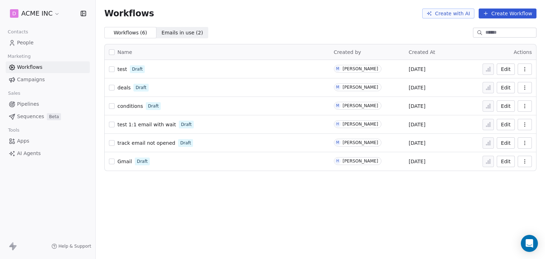 The height and width of the screenshot is (259, 545). What do you see at coordinates (529, 243) in the screenshot?
I see `div: Open Intercom Messenger` at bounding box center [529, 243].